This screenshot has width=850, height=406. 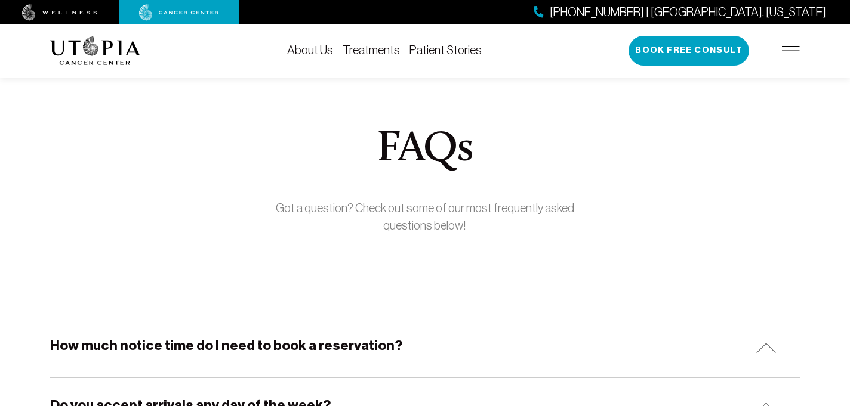 What do you see at coordinates (179, 13) in the screenshot?
I see `img: cancer center` at bounding box center [179, 13].